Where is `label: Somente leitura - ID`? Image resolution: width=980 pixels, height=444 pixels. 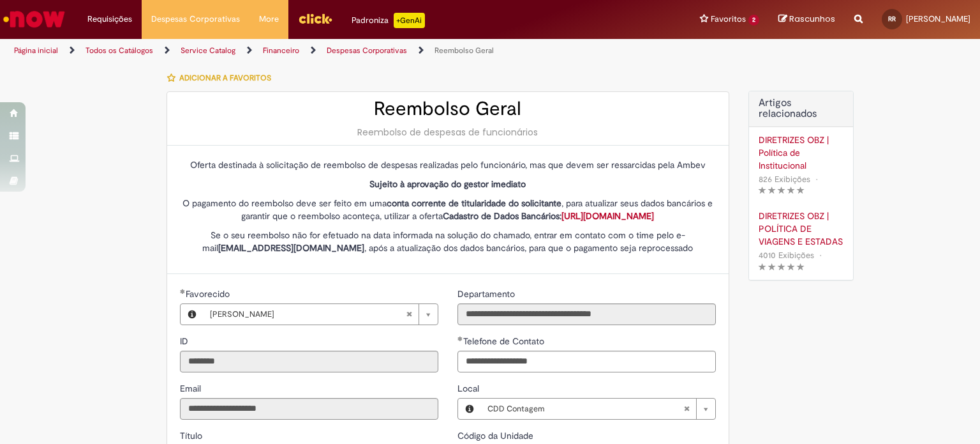 label: Somente leitura - ID is located at coordinates (185, 341).